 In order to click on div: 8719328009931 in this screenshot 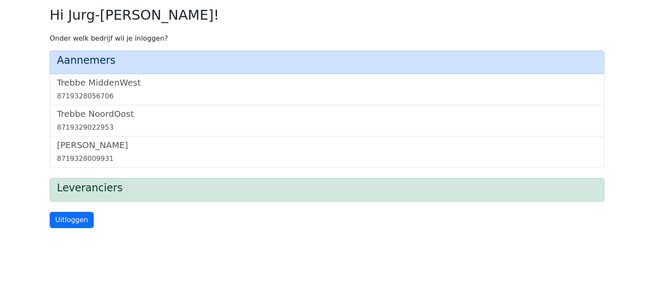, I will do `click(327, 159)`.